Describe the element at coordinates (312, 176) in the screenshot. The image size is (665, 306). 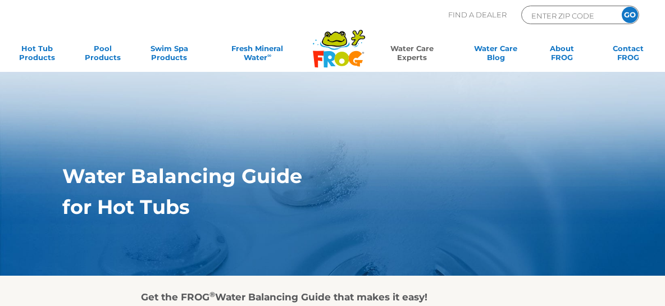
I see `h1: Water Balancing Guide` at that location.